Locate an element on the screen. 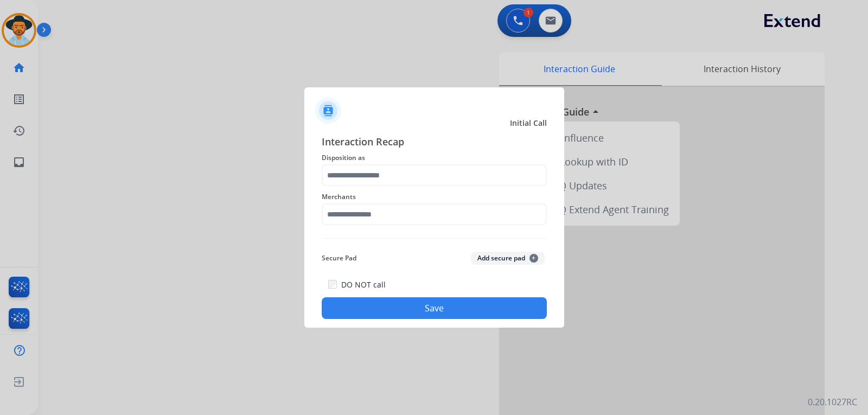  button: Save is located at coordinates (434, 308).